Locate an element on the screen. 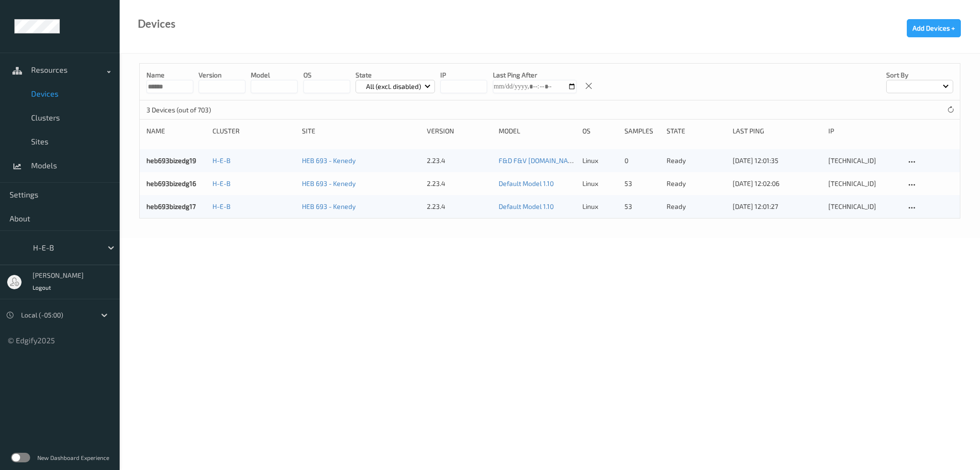  div: Name is located at coordinates (176, 131).